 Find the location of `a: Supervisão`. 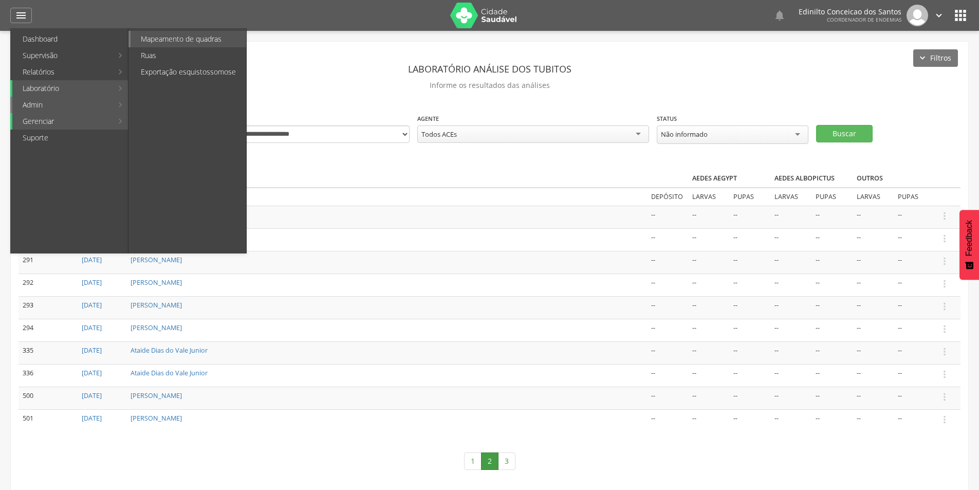

a: Supervisão is located at coordinates (62, 56).